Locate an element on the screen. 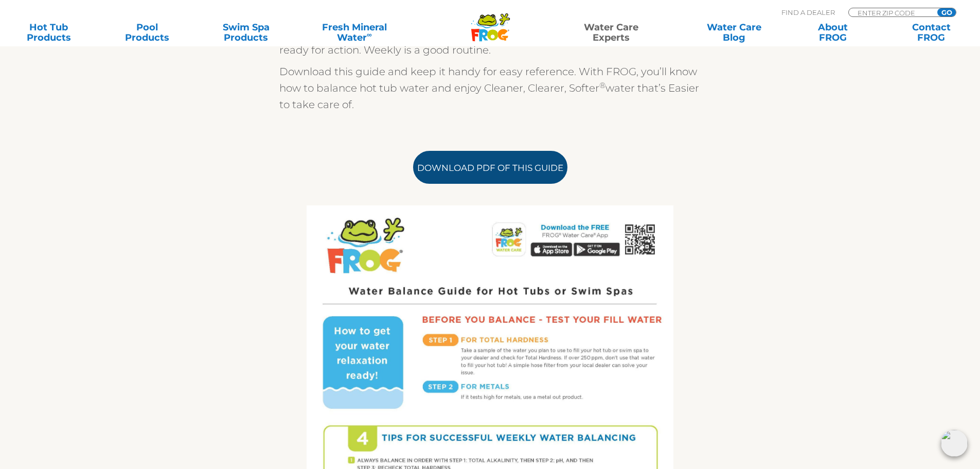 The image size is (980, 469). a: Water CareBlog is located at coordinates (734, 32).